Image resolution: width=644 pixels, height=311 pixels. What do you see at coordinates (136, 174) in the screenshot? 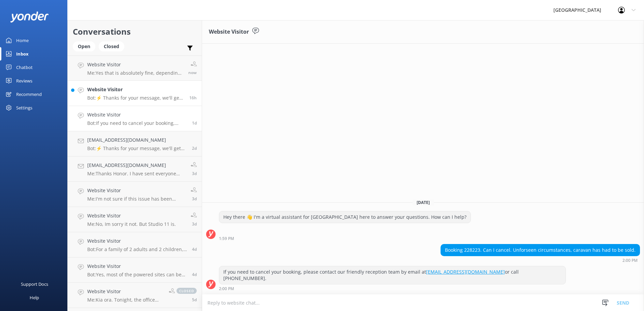
I see `p: Me: Thanks Honor. I have sent everyone their deposit requests. These must be paid within 24 hours...` at bounding box center [136, 174].